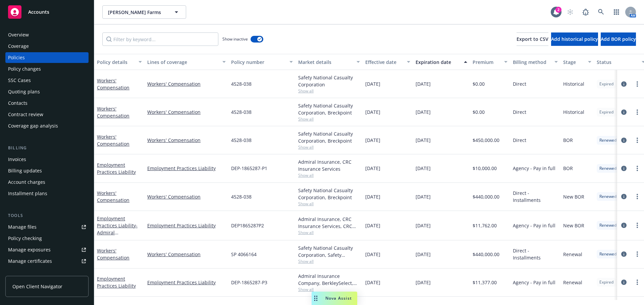  What do you see at coordinates (47, 250) in the screenshot?
I see `a: Manage exposures` at bounding box center [47, 250].